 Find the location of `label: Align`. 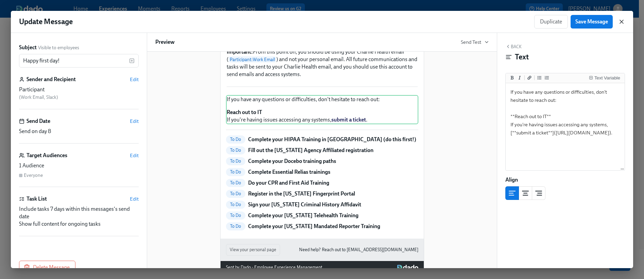

label: Align is located at coordinates (512, 180).